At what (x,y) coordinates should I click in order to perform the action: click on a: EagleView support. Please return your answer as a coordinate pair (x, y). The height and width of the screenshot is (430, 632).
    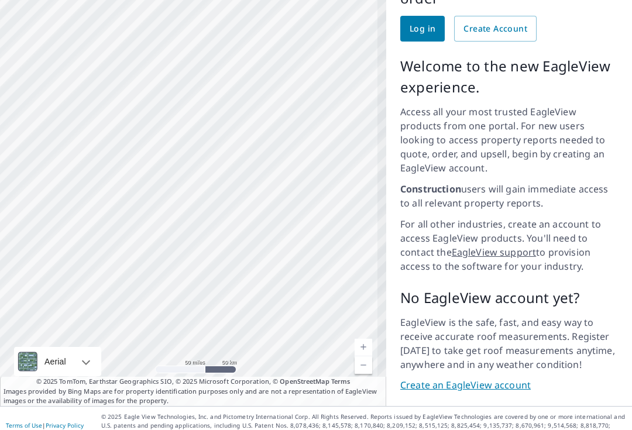
    Looking at the image, I should click on (494, 252).